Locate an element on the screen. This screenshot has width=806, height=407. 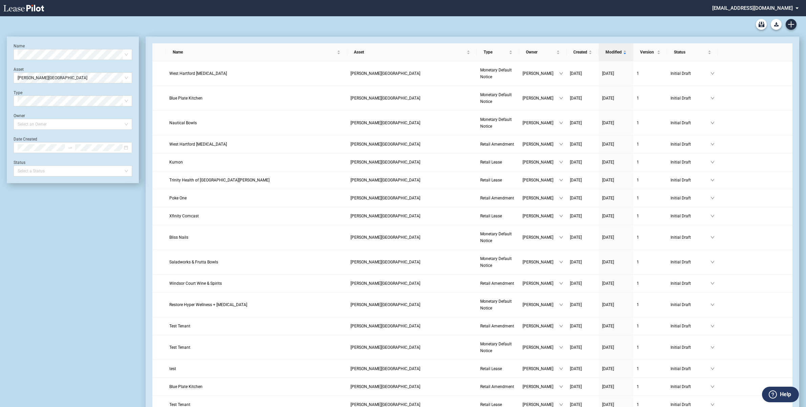
a: Create new document is located at coordinates (791, 24).